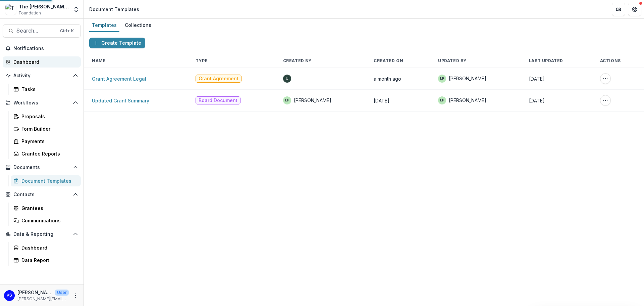 The image size is (644, 306). What do you see at coordinates (49, 220) in the screenshot?
I see `div: Communications` at bounding box center [49, 220].